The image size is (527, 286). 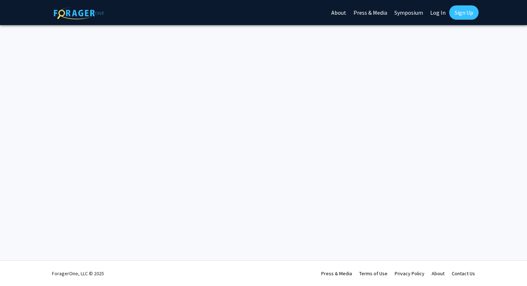 What do you see at coordinates (79, 13) in the screenshot?
I see `img: ForagerOne Logo` at bounding box center [79, 13].